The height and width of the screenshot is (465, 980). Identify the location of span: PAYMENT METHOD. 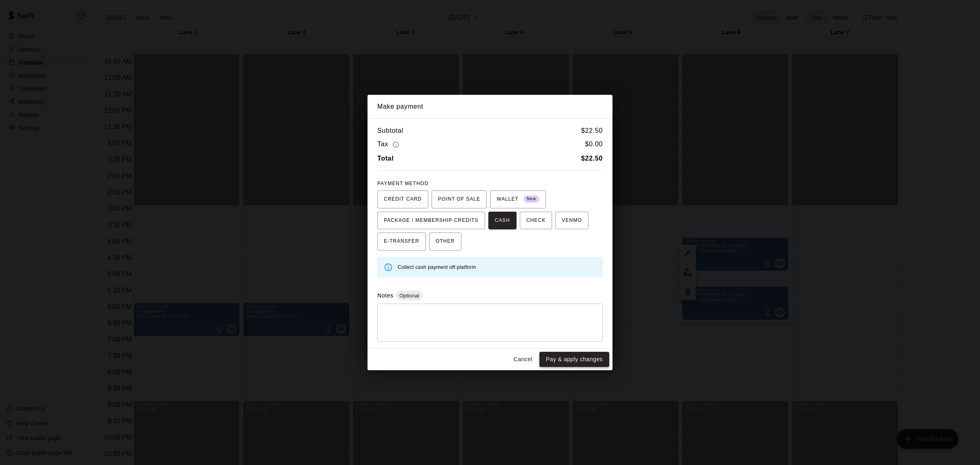
(403, 183).